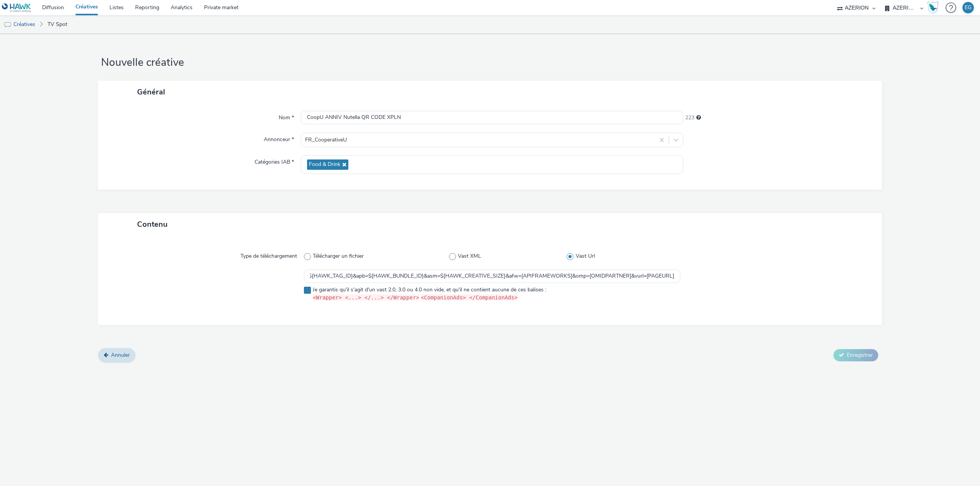 The width and height of the screenshot is (980, 486). What do you see at coordinates (492, 117) in the screenshot?
I see `input: Nom` at bounding box center [492, 117].